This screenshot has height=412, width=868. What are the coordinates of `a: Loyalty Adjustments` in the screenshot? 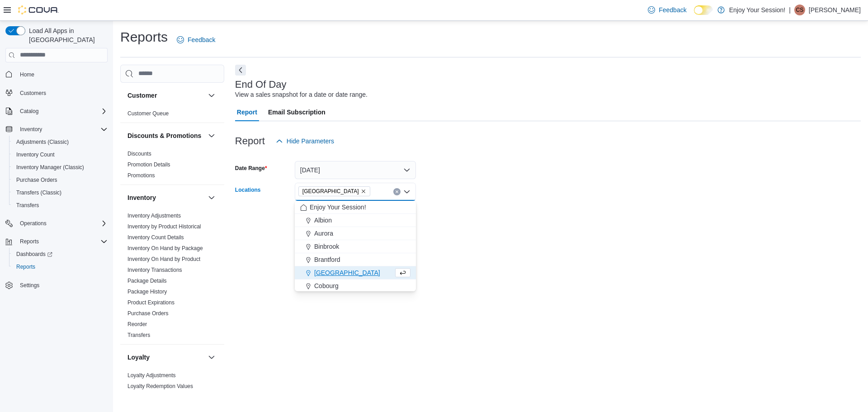 It's located at (151, 376).